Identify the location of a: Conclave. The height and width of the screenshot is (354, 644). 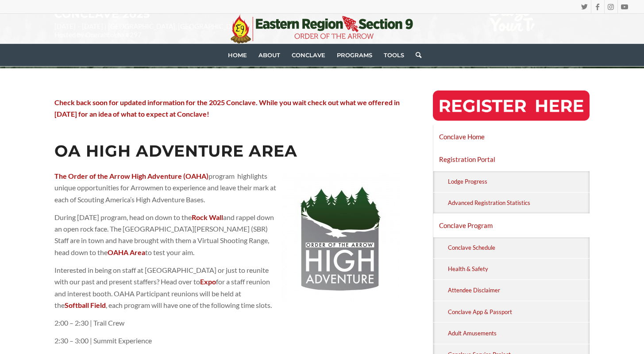
(308, 55).